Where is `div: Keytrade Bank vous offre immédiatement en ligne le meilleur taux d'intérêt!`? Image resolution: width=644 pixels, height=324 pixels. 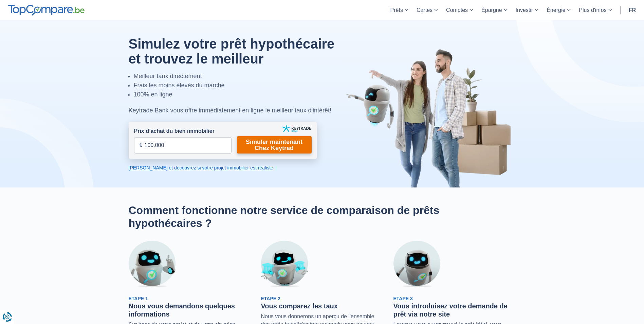 div: Keytrade Bank vous offre immédiatement en ligne le meilleur taux d'intérêt! is located at coordinates (240, 111).